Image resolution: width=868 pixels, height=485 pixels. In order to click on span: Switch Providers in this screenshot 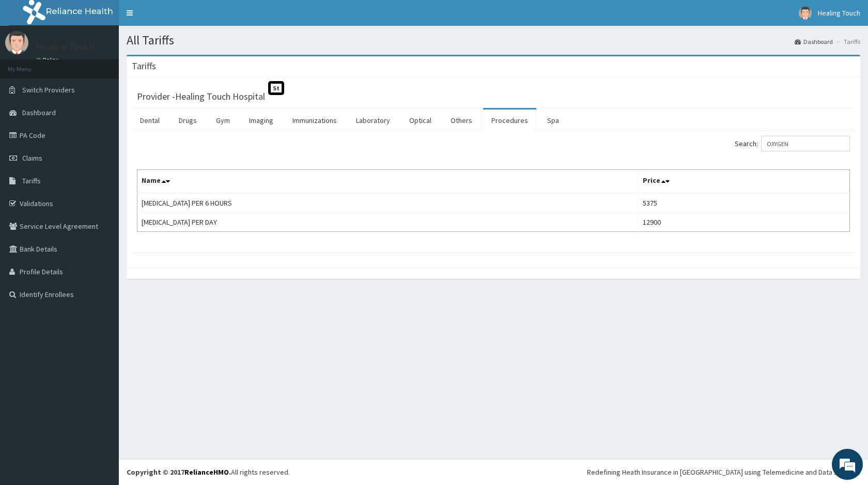, I will do `click(49, 90)`.